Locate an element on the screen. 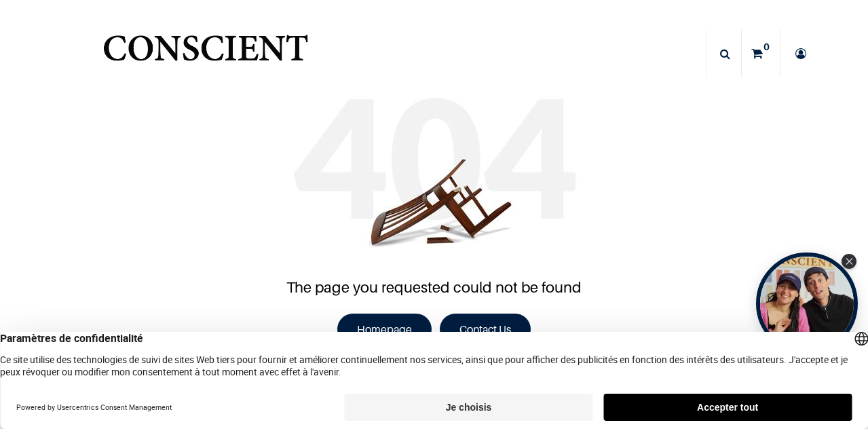 Image resolution: width=868 pixels, height=429 pixels. a: 0 is located at coordinates (761, 54).